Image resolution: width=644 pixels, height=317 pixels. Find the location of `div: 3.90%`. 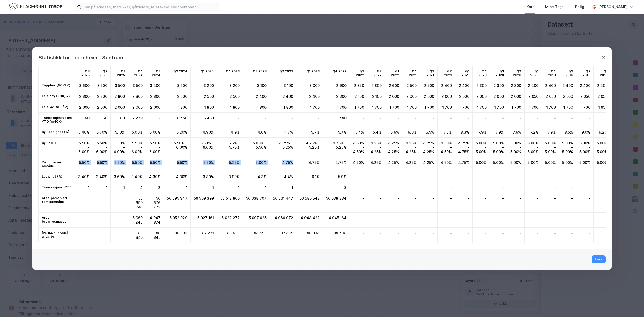

div: 3.90% is located at coordinates (230, 177).